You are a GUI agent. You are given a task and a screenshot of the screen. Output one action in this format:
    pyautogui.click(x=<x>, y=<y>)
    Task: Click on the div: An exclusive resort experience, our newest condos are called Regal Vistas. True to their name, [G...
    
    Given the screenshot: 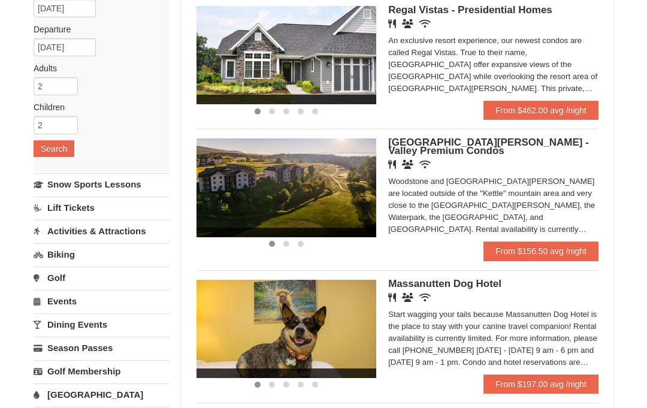 What is the action you would take?
    pyautogui.click(x=493, y=65)
    